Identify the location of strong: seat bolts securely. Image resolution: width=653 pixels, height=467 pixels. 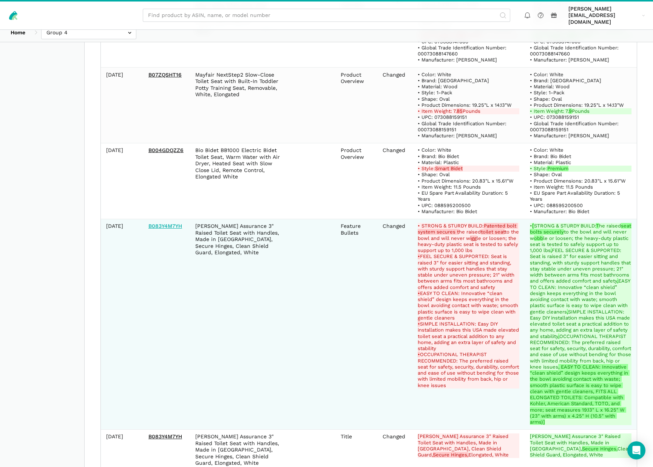
(581, 229).